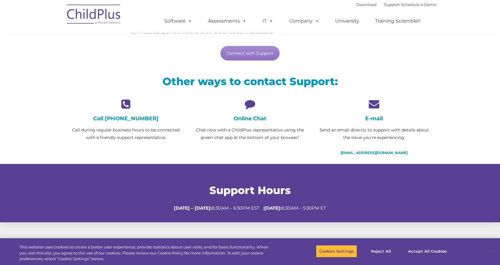 The height and width of the screenshot is (265, 500). What do you see at coordinates (250, 53) in the screenshot?
I see `a: Connect with Support` at bounding box center [250, 53].